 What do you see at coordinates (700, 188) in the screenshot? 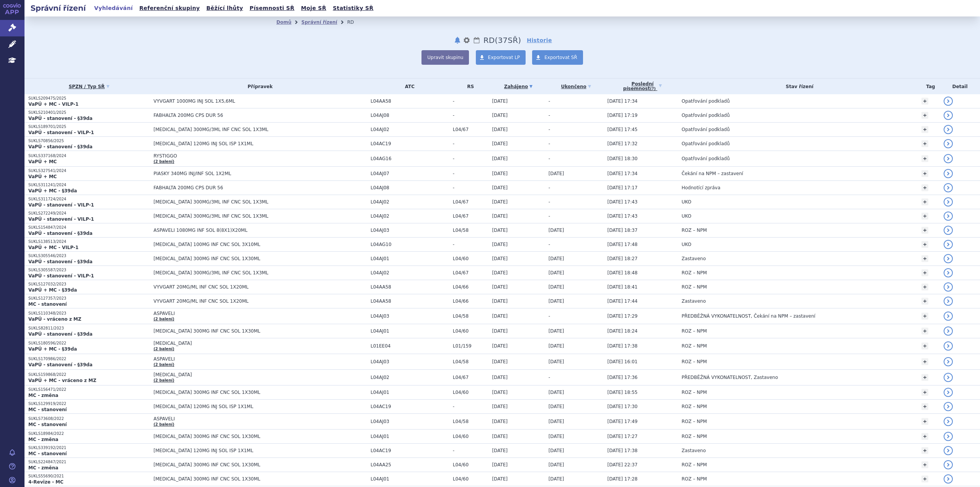
I see `span: Hodnotící zpráva` at bounding box center [700, 188].